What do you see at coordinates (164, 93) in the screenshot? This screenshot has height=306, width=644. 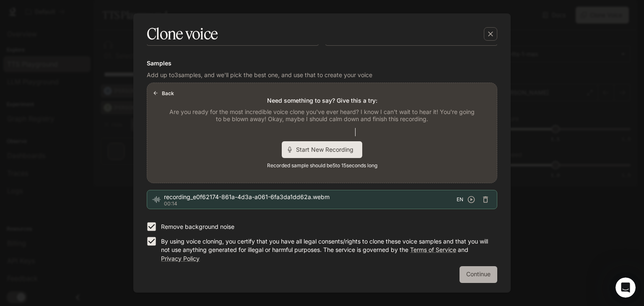 I see `button: Back` at bounding box center [164, 93].